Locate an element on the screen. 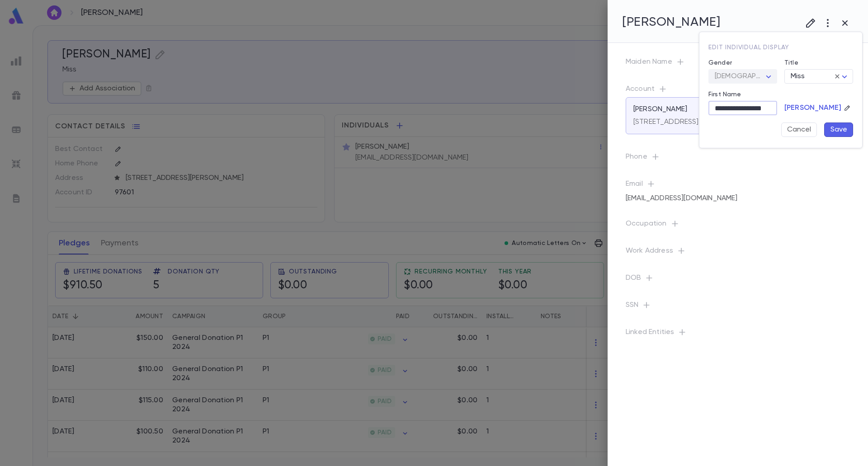 This screenshot has height=466, width=868. button: Cancel is located at coordinates (799, 129).